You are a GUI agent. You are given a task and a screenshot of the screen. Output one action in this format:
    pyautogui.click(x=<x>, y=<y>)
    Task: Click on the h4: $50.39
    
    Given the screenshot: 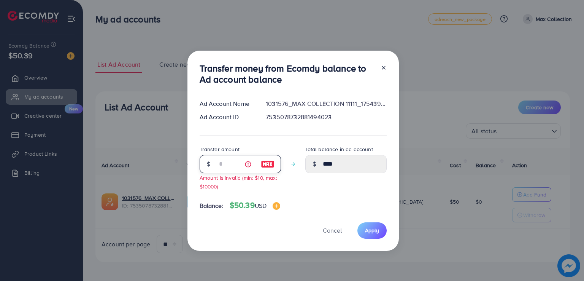 What is the action you would take?
    pyautogui.click(x=255, y=205)
    